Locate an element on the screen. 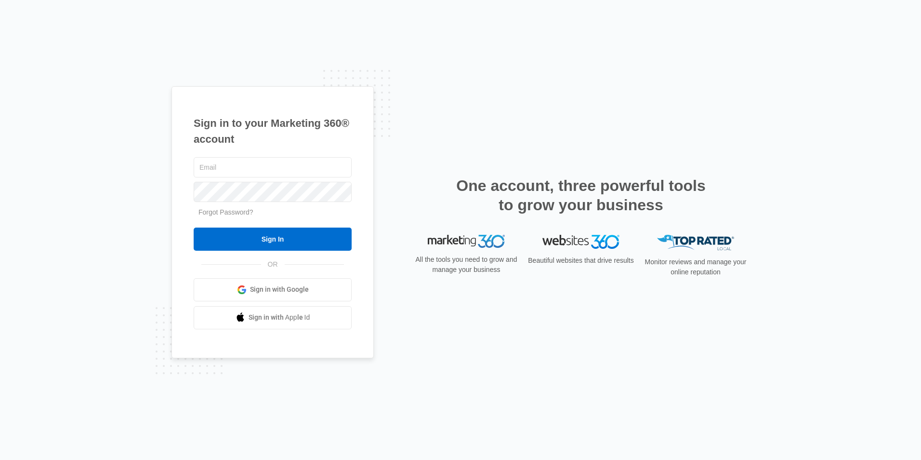 The image size is (921, 460). span: Sign in with Apple Id is located at coordinates (279, 317).